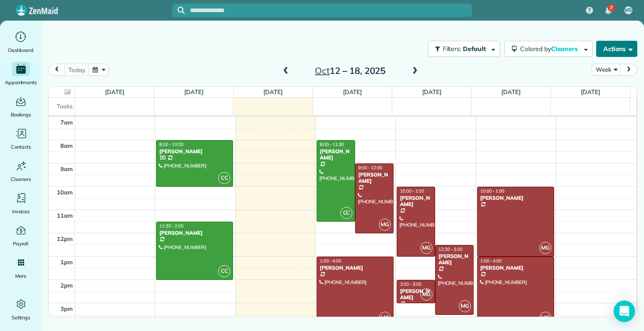 The height and width of the screenshot is (331, 644). What do you see at coordinates (628, 10) in the screenshot?
I see `span: MS` at bounding box center [628, 10].